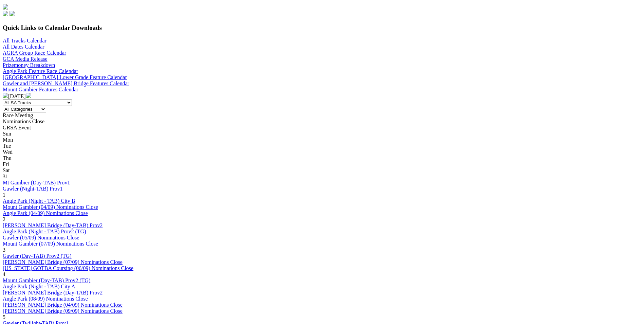  What do you see at coordinates (322, 121) in the screenshot?
I see `div: Nominations Close` at bounding box center [322, 121].